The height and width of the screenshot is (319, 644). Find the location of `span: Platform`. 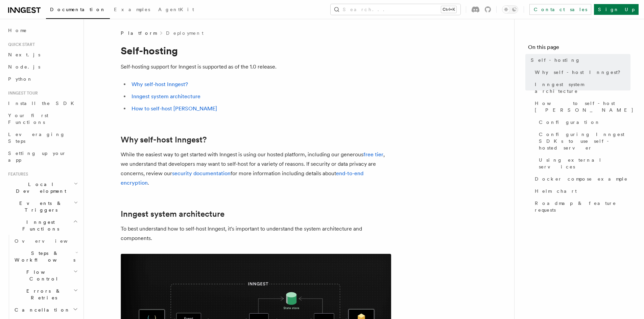

span: Platform is located at coordinates (139, 33).